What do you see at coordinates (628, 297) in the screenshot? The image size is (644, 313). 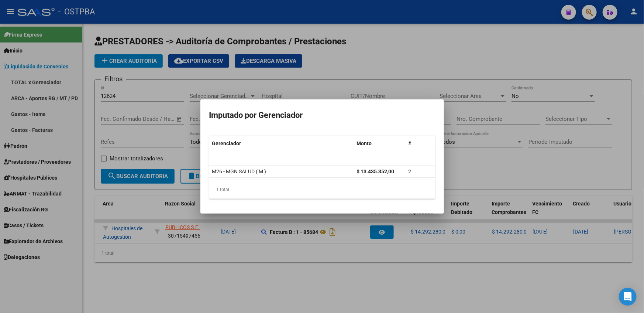 I see `div: Open Intercom Messenger` at bounding box center [628, 297].